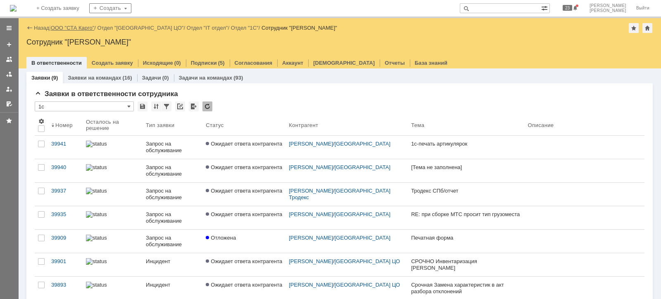  Describe the element at coordinates (109, 125) in the screenshot. I see `div: Осталось на решение` at that location.